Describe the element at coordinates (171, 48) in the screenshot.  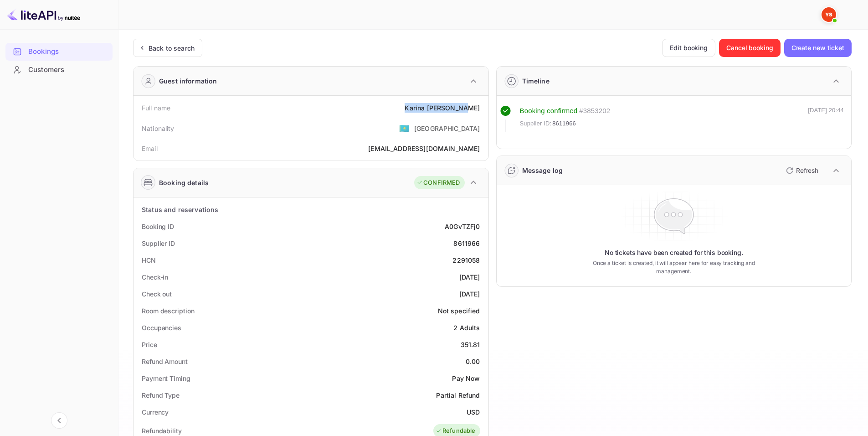
I see `div: Back to search` at that location.